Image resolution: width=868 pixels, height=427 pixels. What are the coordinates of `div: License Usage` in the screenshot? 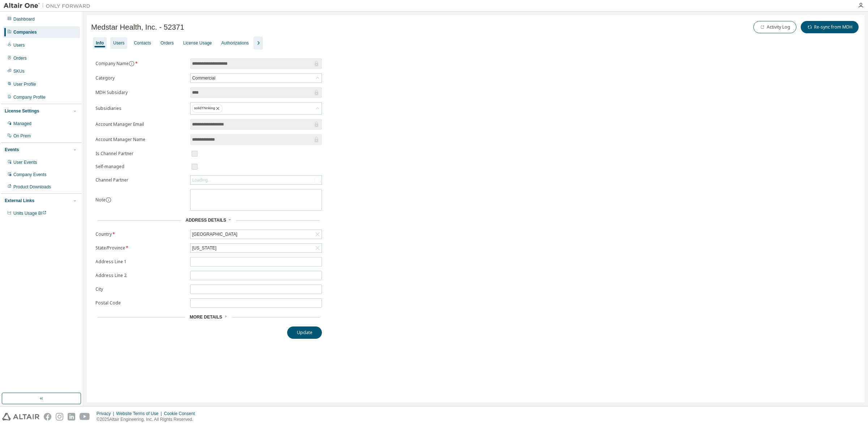 It's located at (197, 43).